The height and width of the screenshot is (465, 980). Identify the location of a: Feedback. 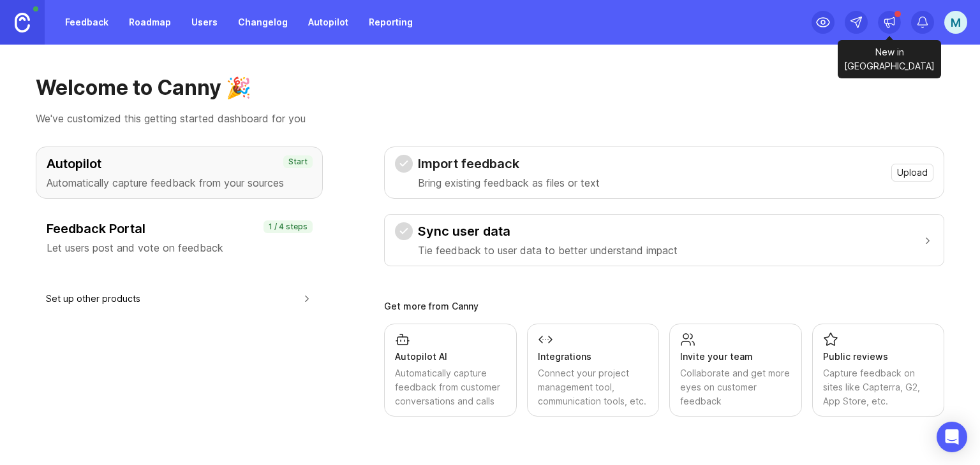
(86, 22).